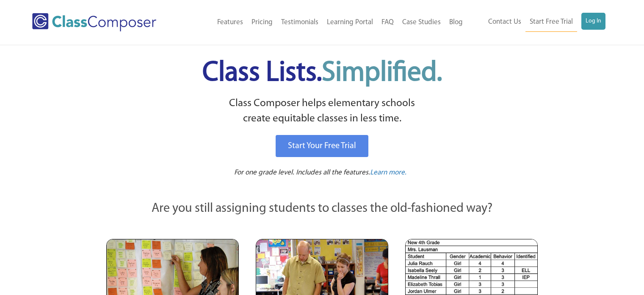 Image resolution: width=644 pixels, height=295 pixels. I want to click on a: Learn more., so click(388, 172).